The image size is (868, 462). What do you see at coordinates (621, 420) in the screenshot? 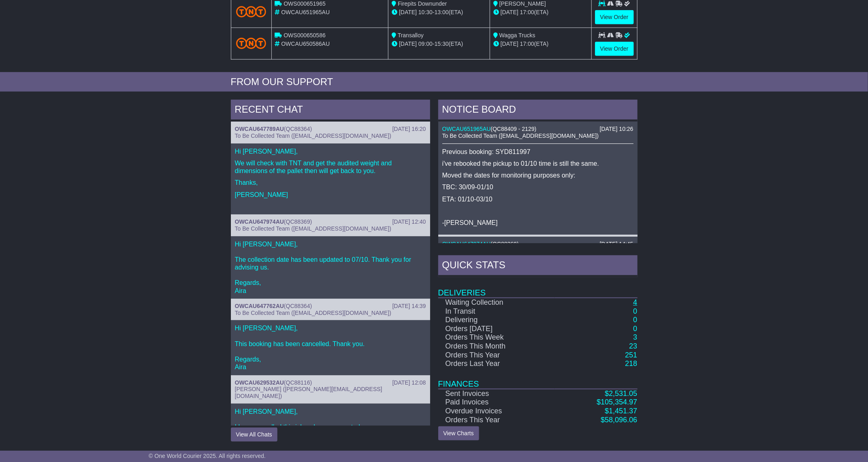
I see `span: 58,096.06` at bounding box center [621, 420].